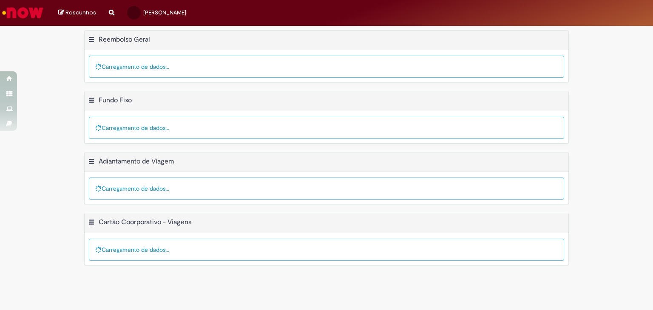 This screenshot has width=653, height=310. What do you see at coordinates (23, 13) in the screenshot?
I see `img: ServiceNow` at bounding box center [23, 13].